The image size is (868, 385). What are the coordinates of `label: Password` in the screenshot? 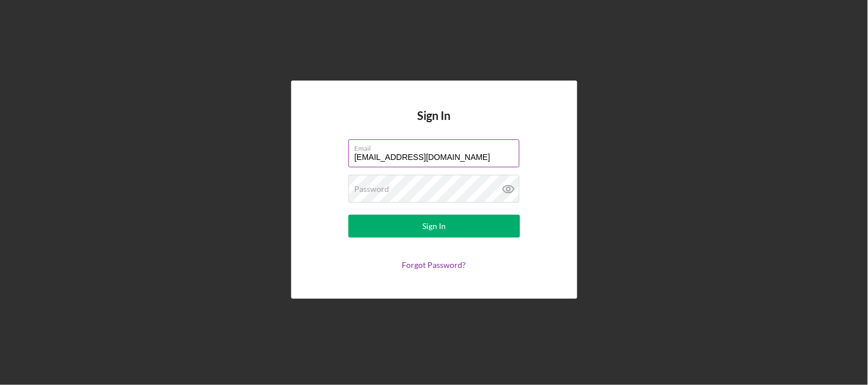 It's located at (372, 189).